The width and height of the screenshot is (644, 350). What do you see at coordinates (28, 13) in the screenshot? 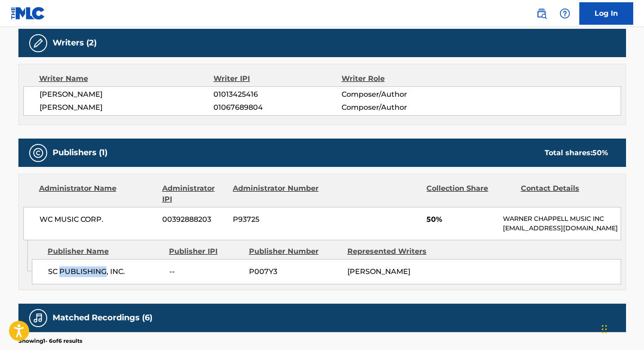
I see `img: MLC Logo` at bounding box center [28, 13].